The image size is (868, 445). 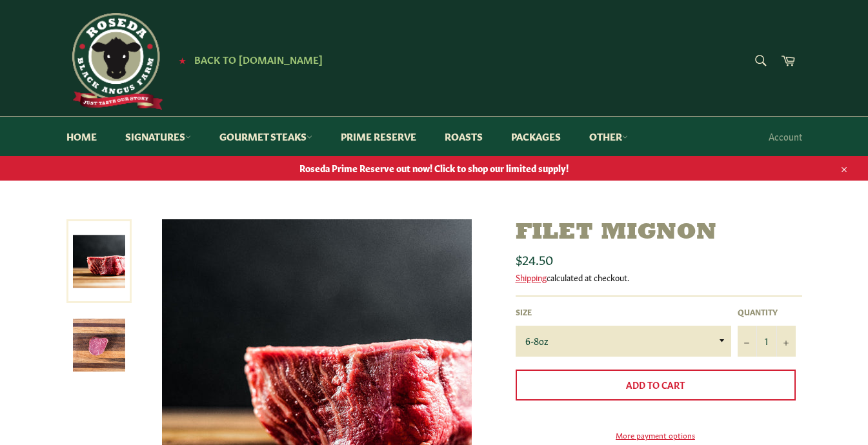 I want to click on a: Gourmet Steaks, so click(x=266, y=136).